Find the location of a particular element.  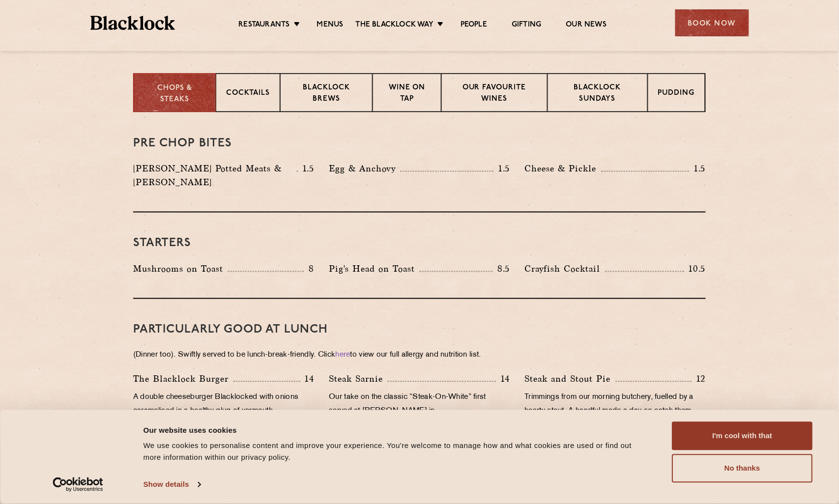

p: Mushrooms on Toast is located at coordinates (180, 269).